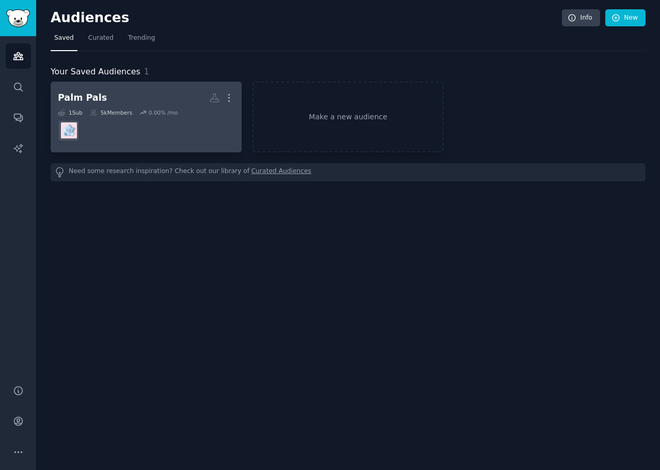 This screenshot has height=470, width=660. What do you see at coordinates (626, 18) in the screenshot?
I see `a: New` at bounding box center [626, 18].